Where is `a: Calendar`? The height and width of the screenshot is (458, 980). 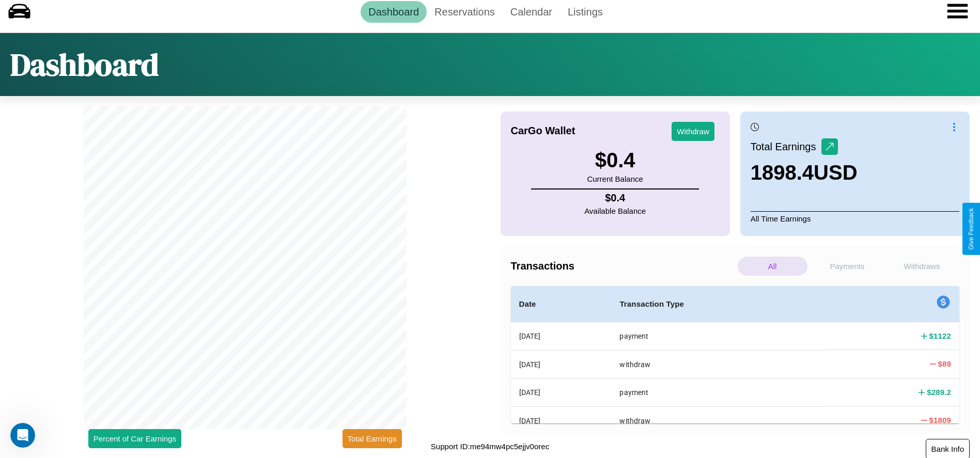
a: Calendar is located at coordinates (531, 12).